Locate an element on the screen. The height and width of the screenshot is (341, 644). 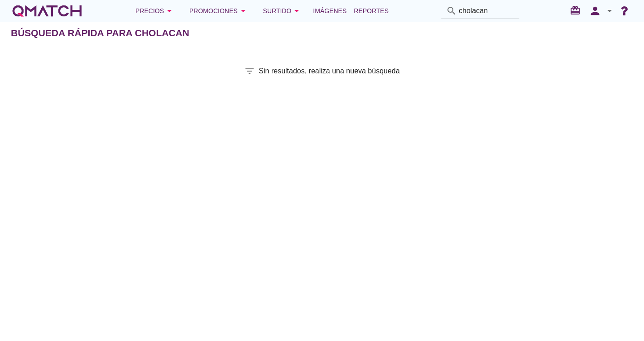
div: Precios is located at coordinates (155, 11).